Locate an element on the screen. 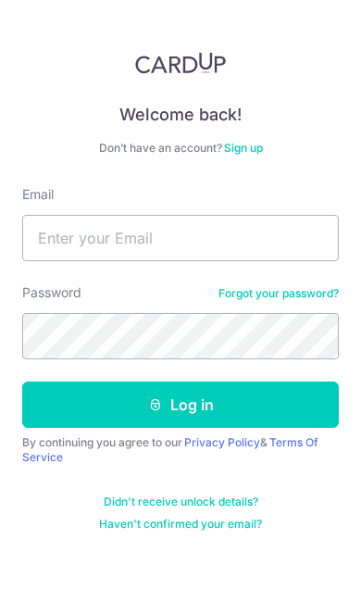 The image size is (361, 614). div: By continuing you agree to our & is located at coordinates (181, 450).